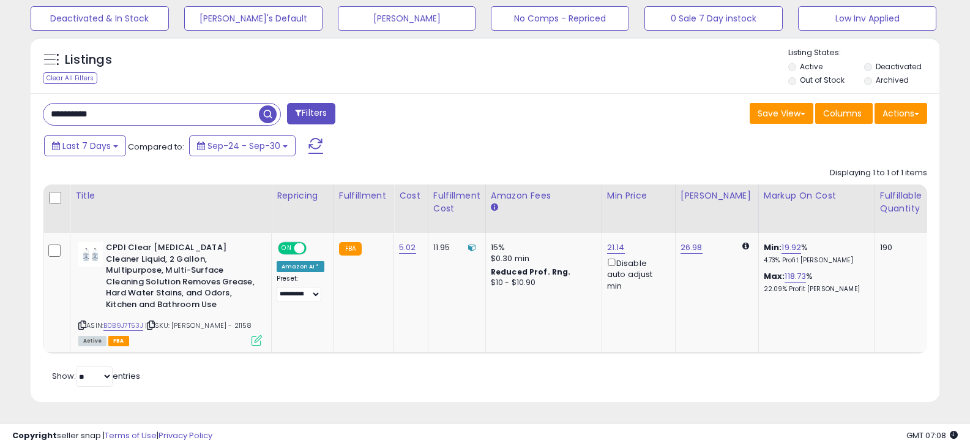 The image size is (970, 448). What do you see at coordinates (842, 113) in the screenshot?
I see `span: Columns` at bounding box center [842, 113].